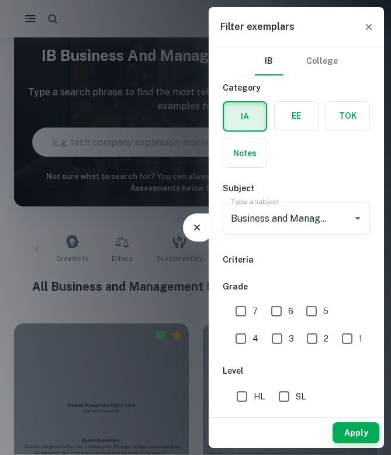  Describe the element at coordinates (296, 88) in the screenshot. I see `h6: Category` at that location.